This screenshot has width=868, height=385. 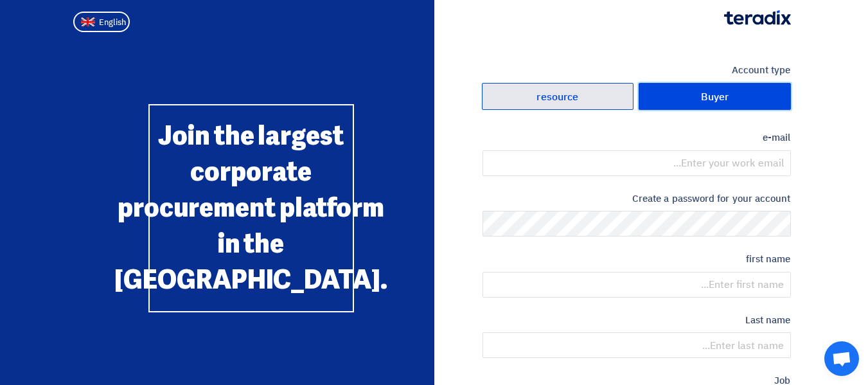 What do you see at coordinates (112, 22) in the screenshot?
I see `font: English` at bounding box center [112, 22].